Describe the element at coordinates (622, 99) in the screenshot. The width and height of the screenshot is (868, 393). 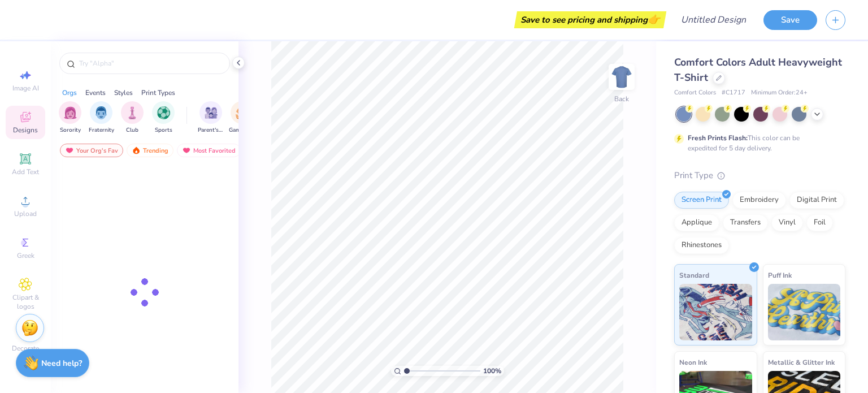
I see `div: Back` at that location.